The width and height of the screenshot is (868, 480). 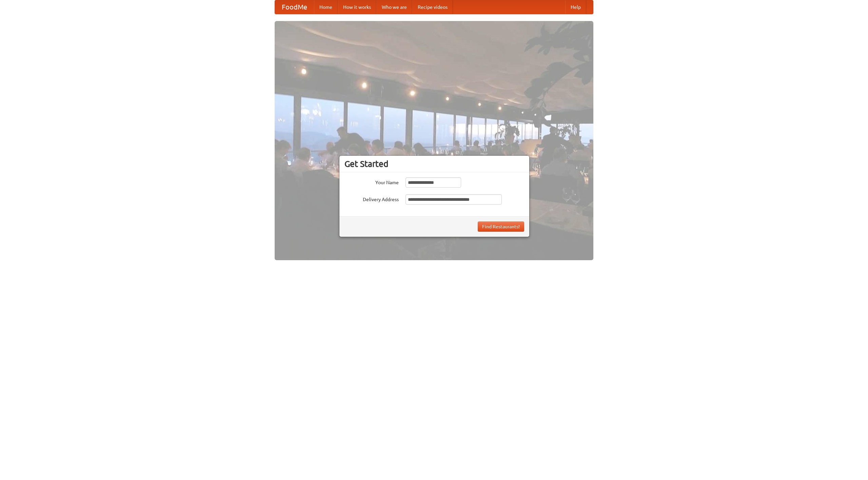 I want to click on a: Help, so click(x=576, y=7).